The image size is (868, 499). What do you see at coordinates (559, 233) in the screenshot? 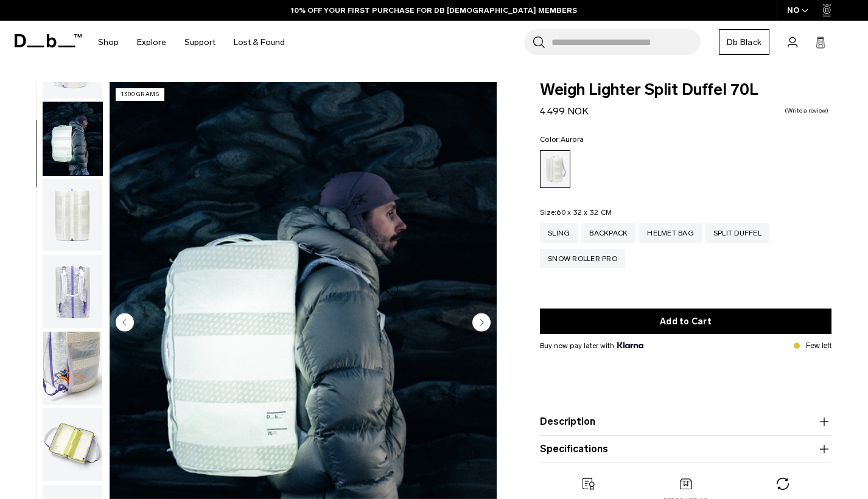
I see `a: Sling` at bounding box center [559, 233].